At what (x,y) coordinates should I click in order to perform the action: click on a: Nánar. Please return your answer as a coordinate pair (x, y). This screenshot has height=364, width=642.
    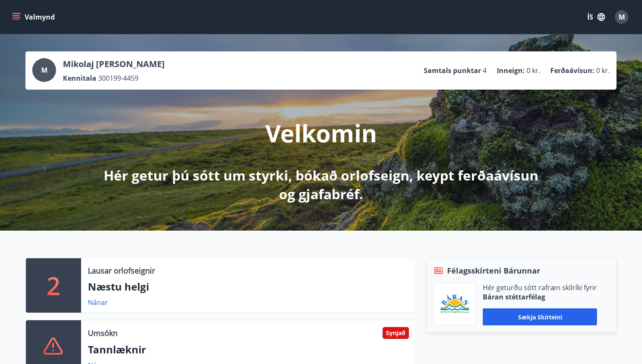
    Looking at the image, I should click on (98, 302).